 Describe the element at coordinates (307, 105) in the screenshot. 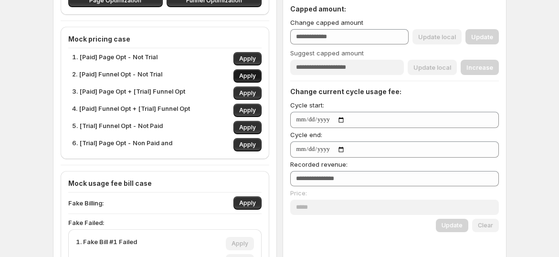

I see `span: Cycle start:` at that location.